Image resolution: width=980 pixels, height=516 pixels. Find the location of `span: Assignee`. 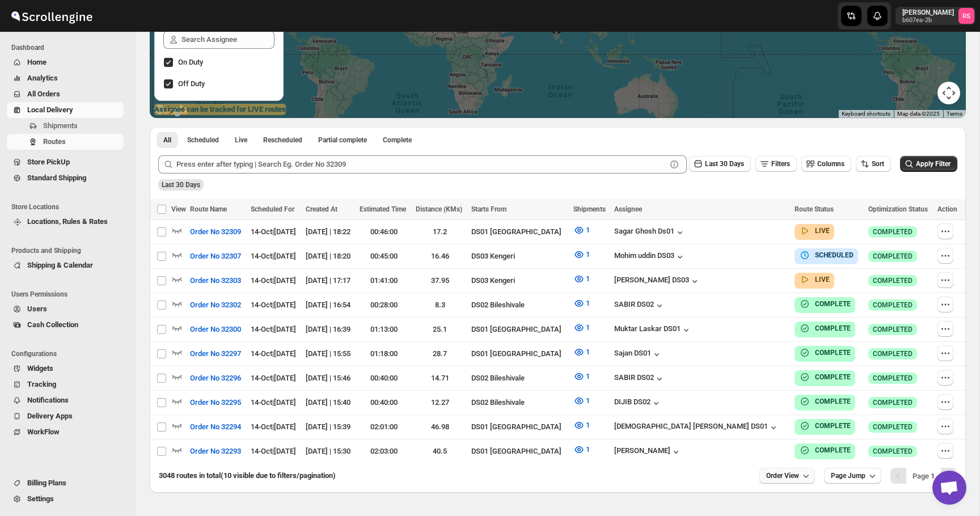

span: Assignee is located at coordinates (628, 209).